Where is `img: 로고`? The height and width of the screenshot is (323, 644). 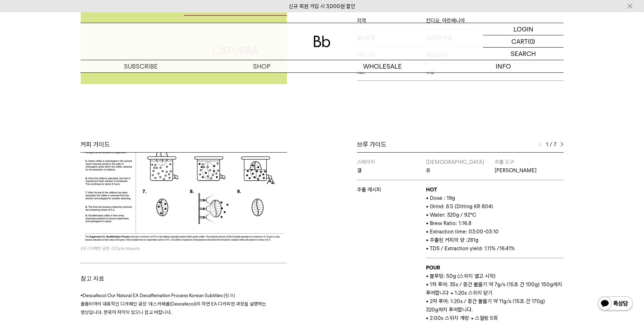
img: 로고 is located at coordinates (322, 41).